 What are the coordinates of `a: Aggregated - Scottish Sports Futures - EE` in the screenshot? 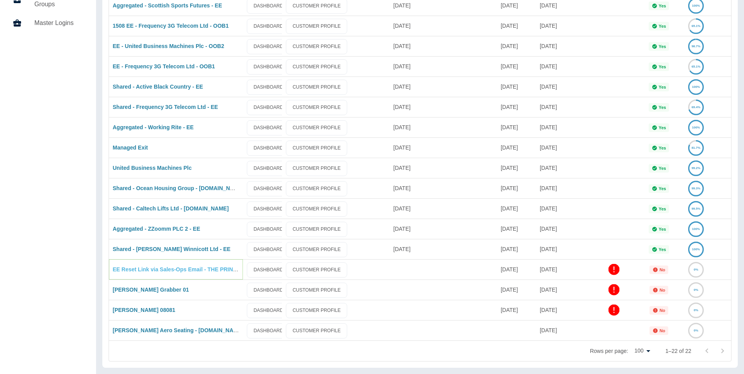 It's located at (168, 5).